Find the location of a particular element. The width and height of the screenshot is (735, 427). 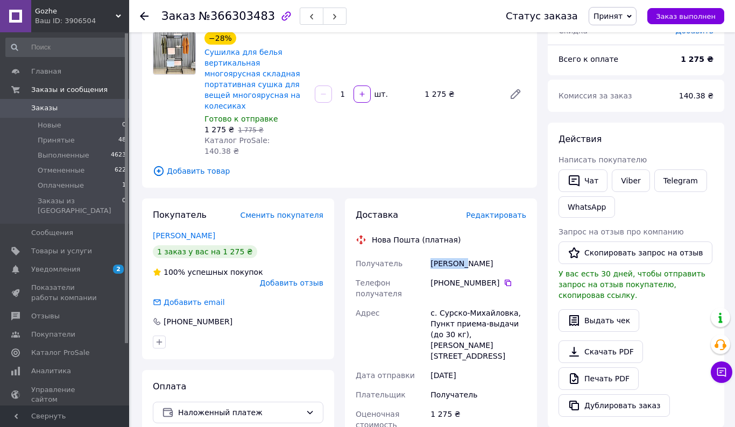

span: Каталог ProSale: 140.38 ₴ is located at coordinates (237, 146).